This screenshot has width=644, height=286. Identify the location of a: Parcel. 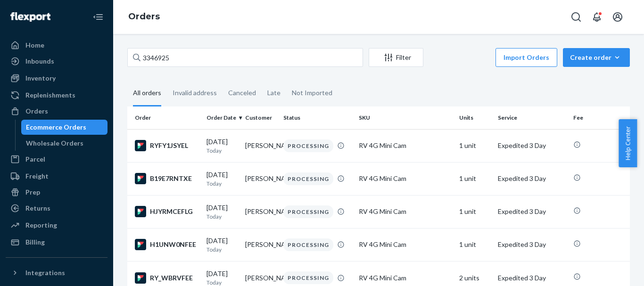
(57, 159).